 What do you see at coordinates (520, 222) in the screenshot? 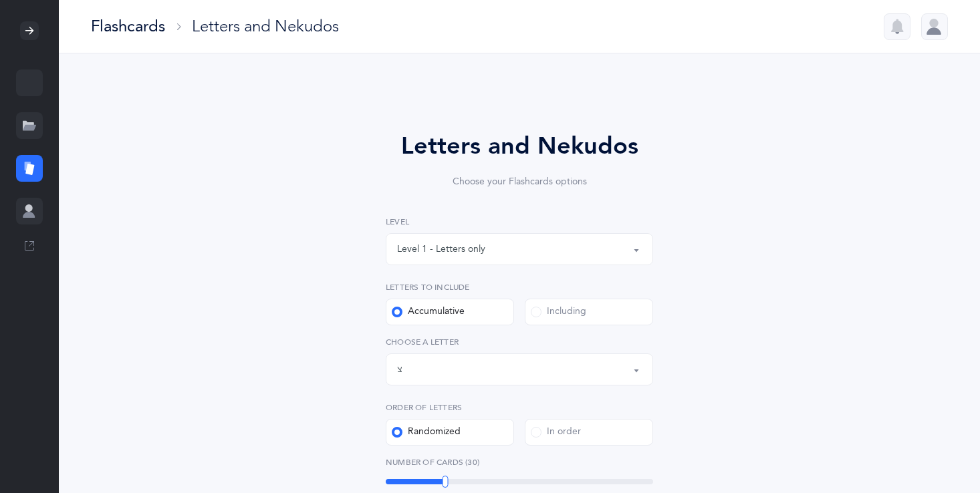
I see `label: Level` at bounding box center [520, 222].